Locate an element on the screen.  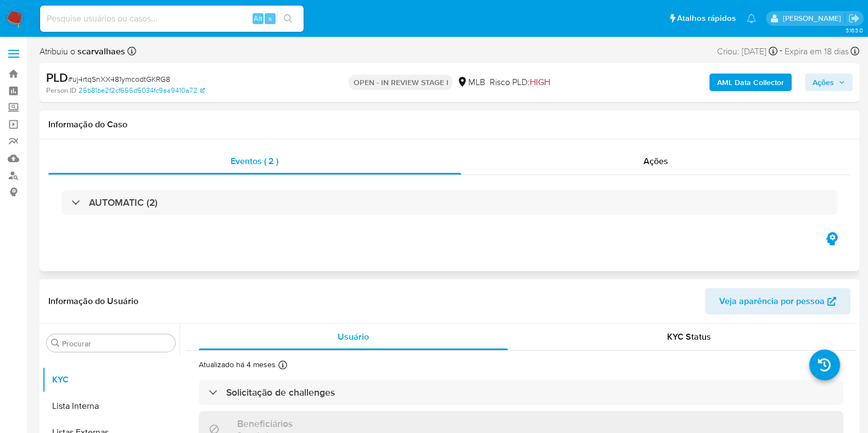
b: PLD is located at coordinates (57, 77).